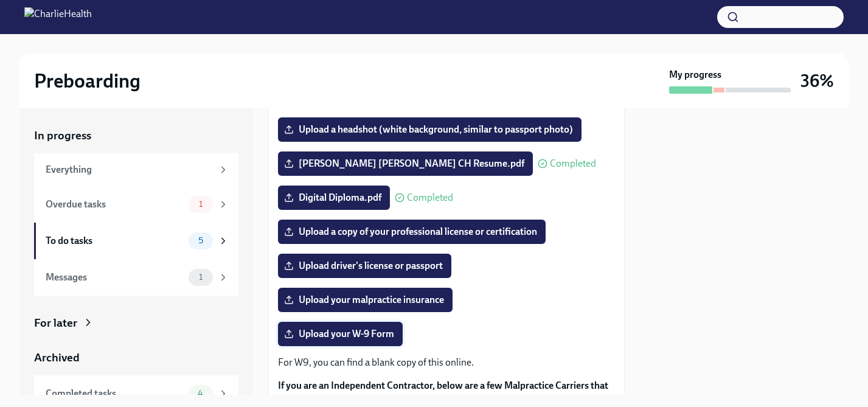 The image size is (868, 407). I want to click on label: Upload a headshot (white background, similar to passport photo), so click(430, 130).